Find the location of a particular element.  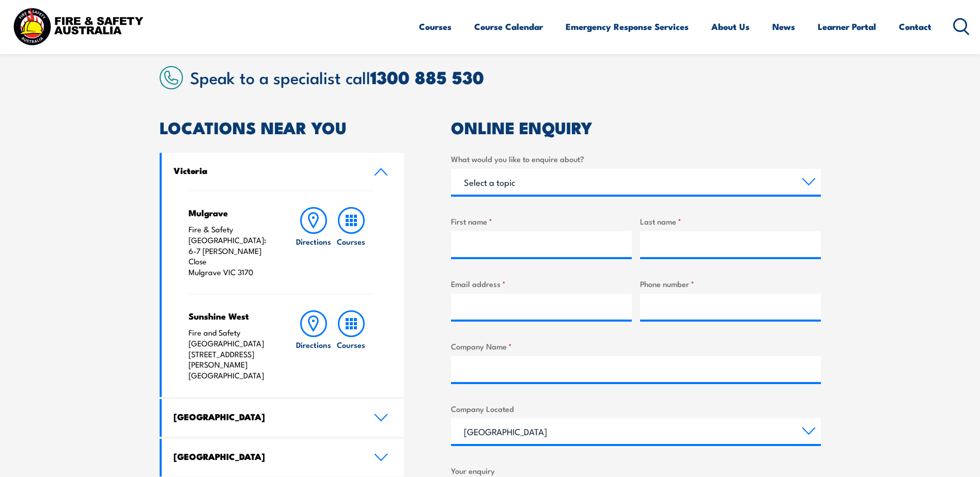

a: Victoria is located at coordinates (283, 172).